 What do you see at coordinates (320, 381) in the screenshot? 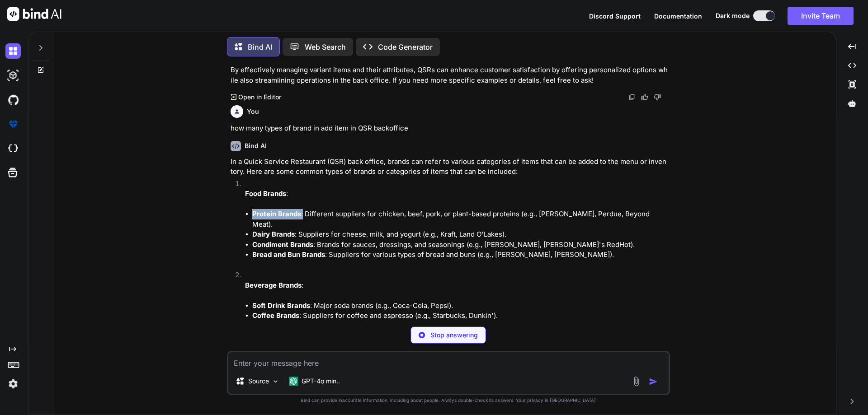
I see `p: GPT-4o min..` at bounding box center [320, 381].